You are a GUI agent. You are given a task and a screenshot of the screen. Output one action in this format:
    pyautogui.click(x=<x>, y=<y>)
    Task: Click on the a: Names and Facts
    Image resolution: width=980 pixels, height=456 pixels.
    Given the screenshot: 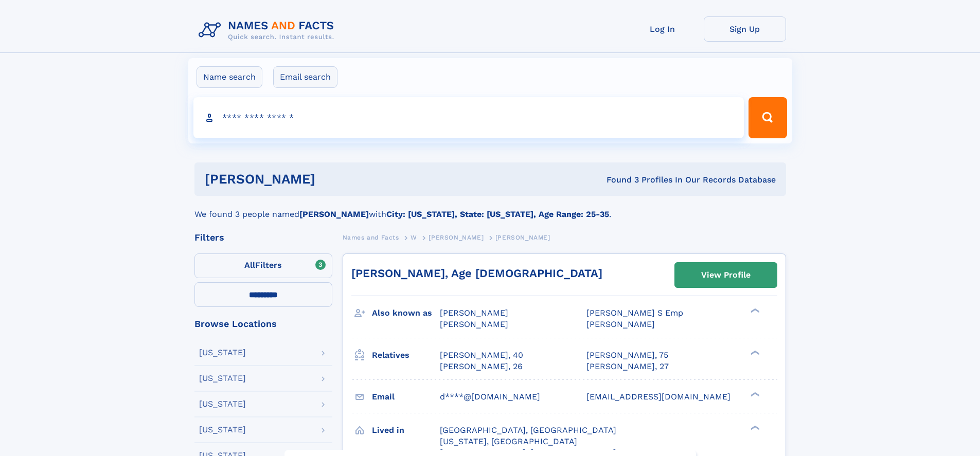 What is the action you would take?
    pyautogui.click(x=371, y=237)
    